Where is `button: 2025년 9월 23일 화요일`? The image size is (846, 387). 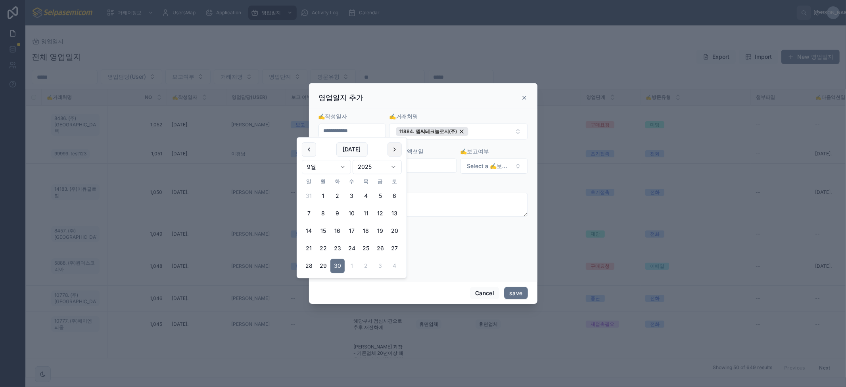 button: 2025년 9월 23일 화요일 is located at coordinates (338, 248).